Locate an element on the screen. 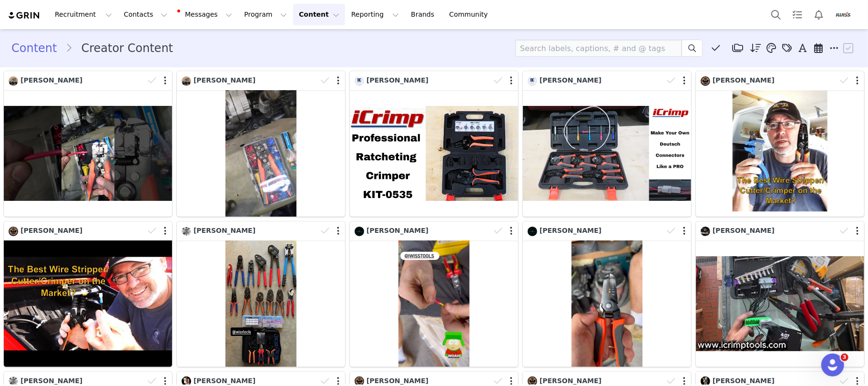 The image size is (868, 386). input: Search labels, captions, # and @ tags is located at coordinates (599, 48).